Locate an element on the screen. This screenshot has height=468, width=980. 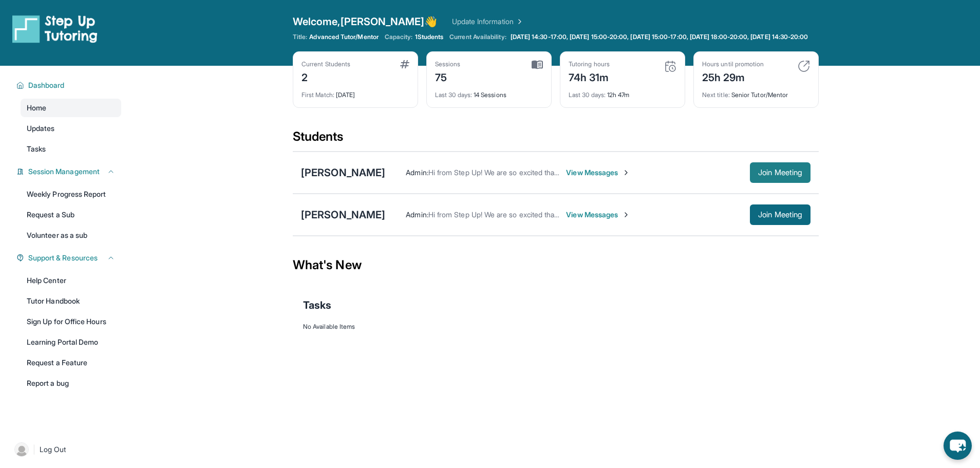
a: Home is located at coordinates (71, 108).